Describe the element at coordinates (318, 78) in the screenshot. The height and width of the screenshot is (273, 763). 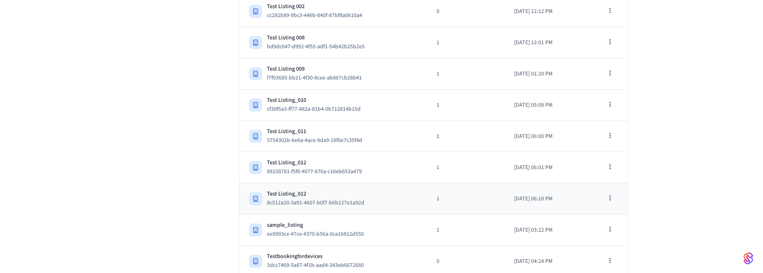
I see `button: f7f03685-bb21-4f30-8cee-ab867cb28b41` at that location.